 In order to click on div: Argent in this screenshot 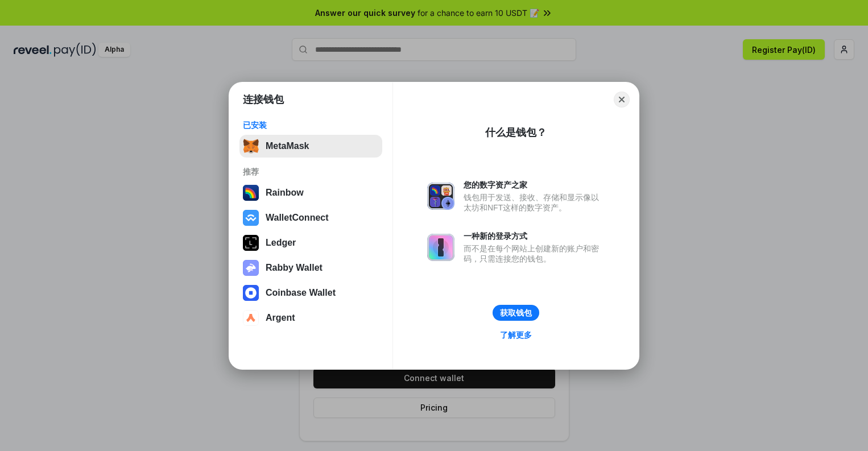, I will do `click(280, 318)`.